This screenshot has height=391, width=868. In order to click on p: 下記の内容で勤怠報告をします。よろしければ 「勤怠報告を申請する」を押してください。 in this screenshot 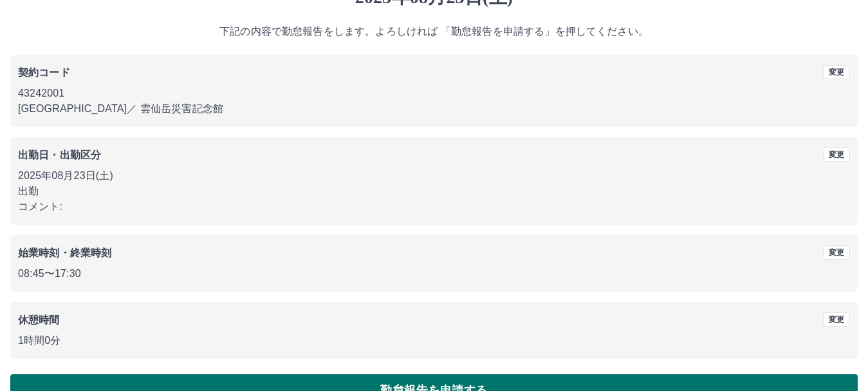, I will do `click(434, 31)`.